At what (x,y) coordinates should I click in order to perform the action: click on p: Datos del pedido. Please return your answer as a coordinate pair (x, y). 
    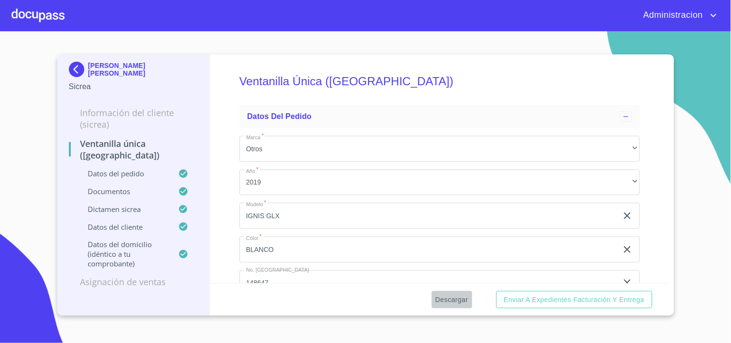
    Looking at the image, I should click on (124, 173).